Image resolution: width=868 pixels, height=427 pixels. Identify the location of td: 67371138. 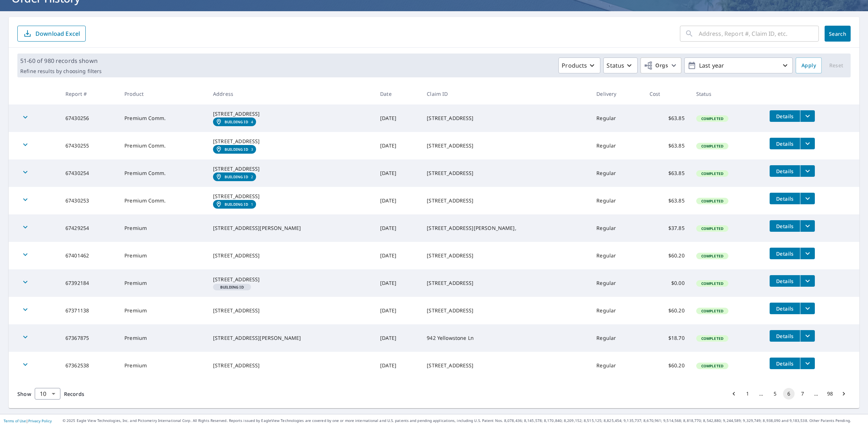
(89, 311).